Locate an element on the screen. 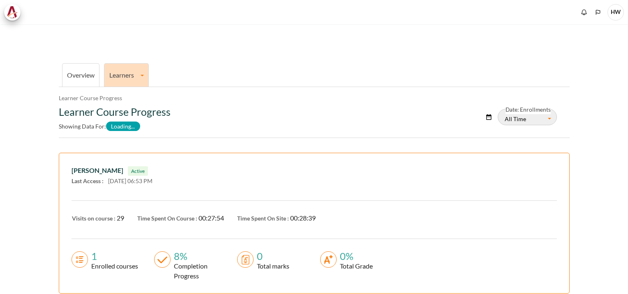 This screenshot has width=628, height=294. button: Languages is located at coordinates (598, 12).